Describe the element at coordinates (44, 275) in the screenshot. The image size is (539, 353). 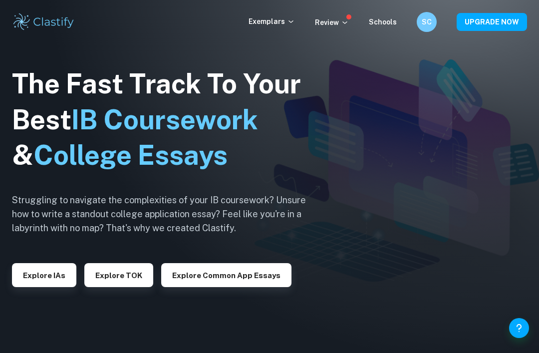
I see `button: Explore IAs` at that location.